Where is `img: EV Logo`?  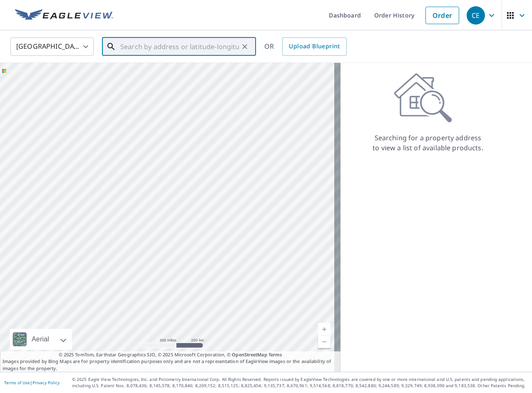 img: EV Logo is located at coordinates (64, 15).